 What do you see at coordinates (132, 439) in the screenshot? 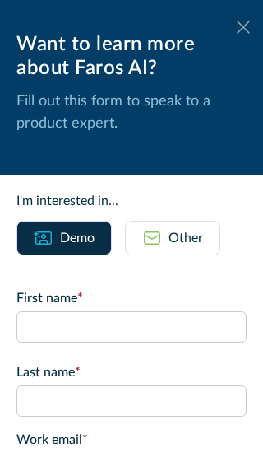
I see `label: Work email` at bounding box center [132, 439].